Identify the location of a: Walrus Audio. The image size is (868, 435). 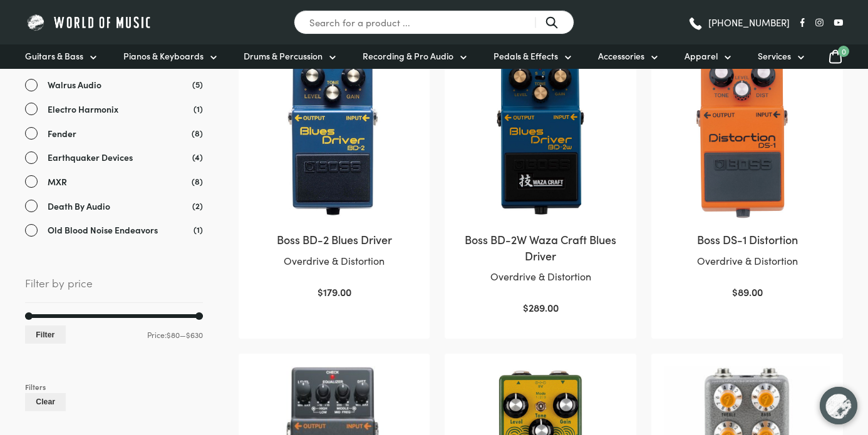
(114, 85).